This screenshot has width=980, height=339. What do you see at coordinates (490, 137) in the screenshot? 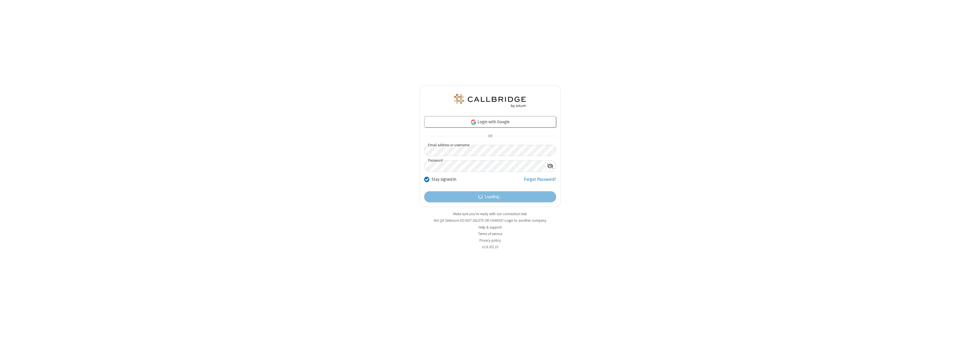
I see `span: OR` at bounding box center [490, 137].